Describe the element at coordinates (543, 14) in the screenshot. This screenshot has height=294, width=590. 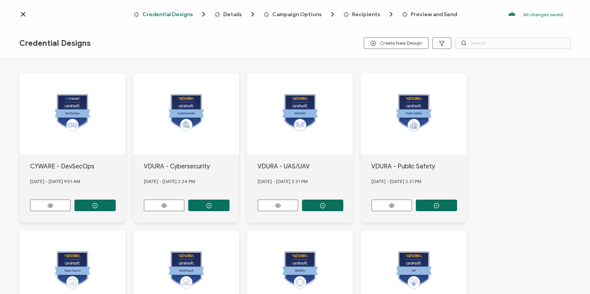
I see `p: All changes saved` at that location.